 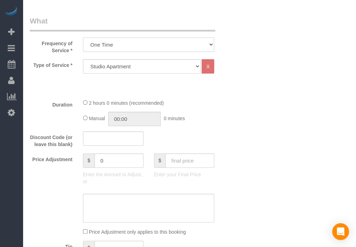 I want to click on input: final price, so click(x=190, y=161).